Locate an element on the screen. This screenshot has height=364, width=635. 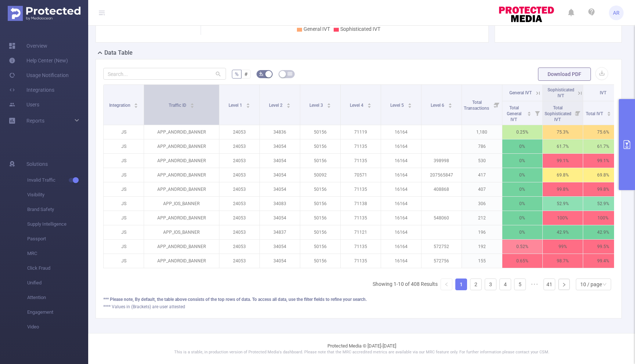
span: Reports is located at coordinates (35, 121).